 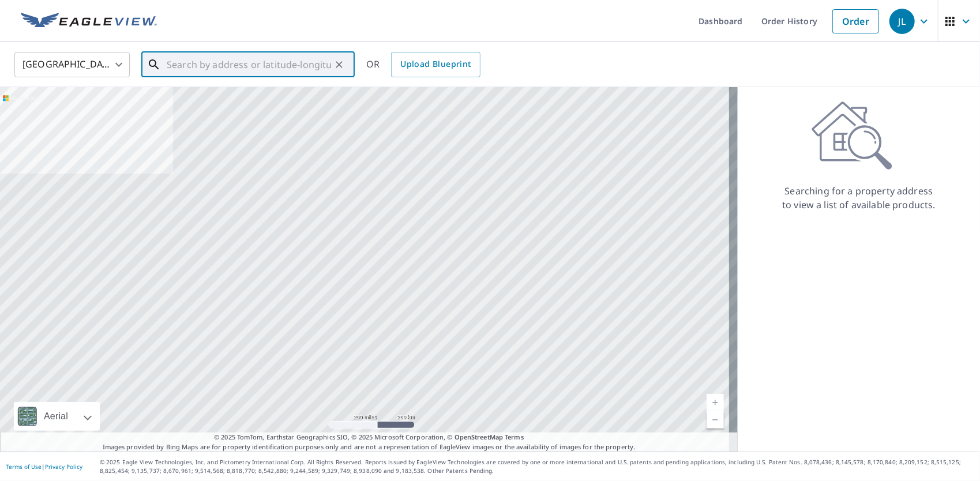 I want to click on p: © 2025 Eagle View Technologies, Inc. and Pictometry International Corp. All Rights Reserved. Repo..., so click(x=537, y=467).